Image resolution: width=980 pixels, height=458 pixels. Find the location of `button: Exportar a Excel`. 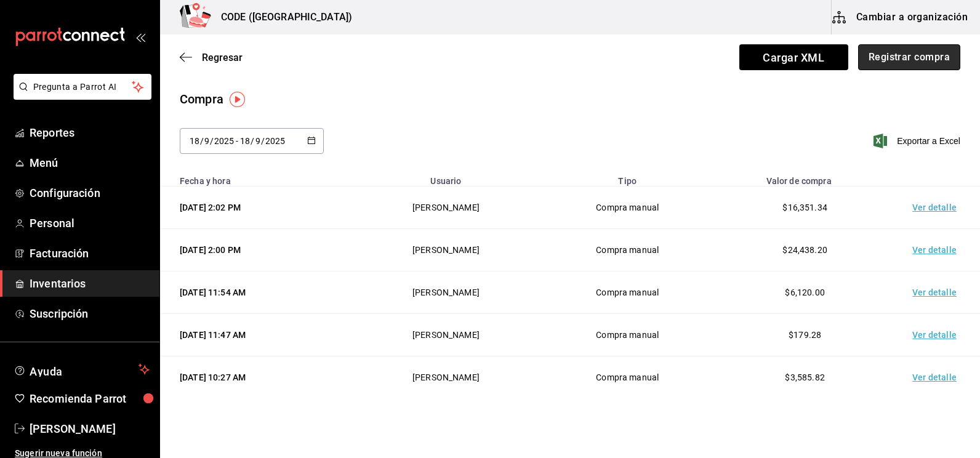

button: Exportar a Excel is located at coordinates (918, 141).